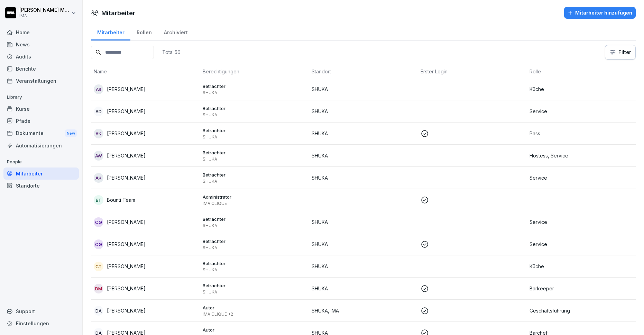 The width and height of the screenshot is (644, 335). I want to click on p: Hostess, Service, so click(581, 155).